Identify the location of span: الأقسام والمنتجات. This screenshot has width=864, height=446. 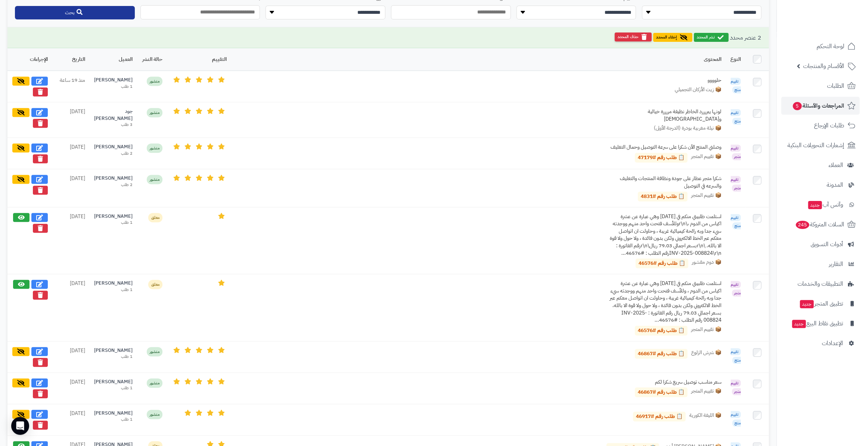
(824, 66).